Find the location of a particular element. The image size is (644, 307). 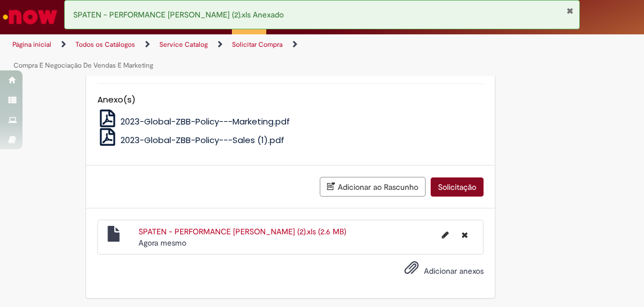

a: 2023-Global-ZBB-Policy---Marketing.pdf is located at coordinates (194, 121).